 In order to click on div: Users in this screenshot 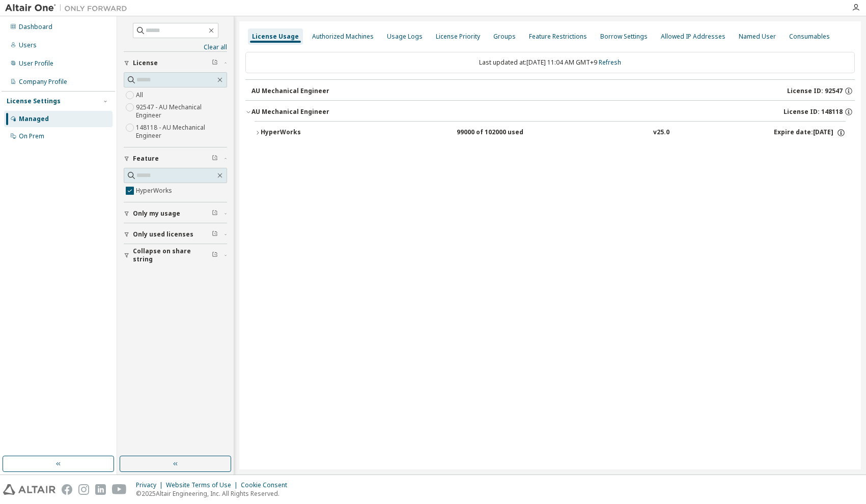, I will do `click(28, 45)`.